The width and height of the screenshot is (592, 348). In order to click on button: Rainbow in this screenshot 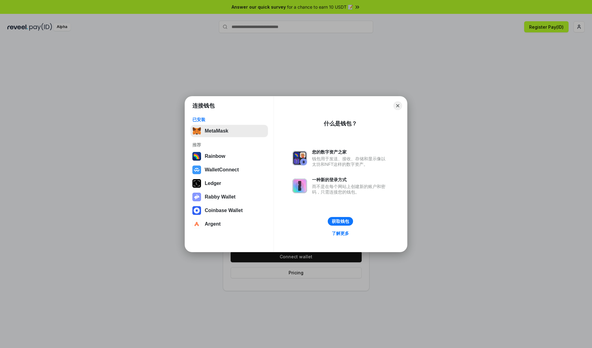, I will do `click(229, 156)`.